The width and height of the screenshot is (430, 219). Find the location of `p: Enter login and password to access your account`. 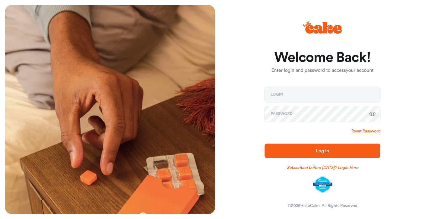

p: Enter login and password to access your account is located at coordinates (323, 71).